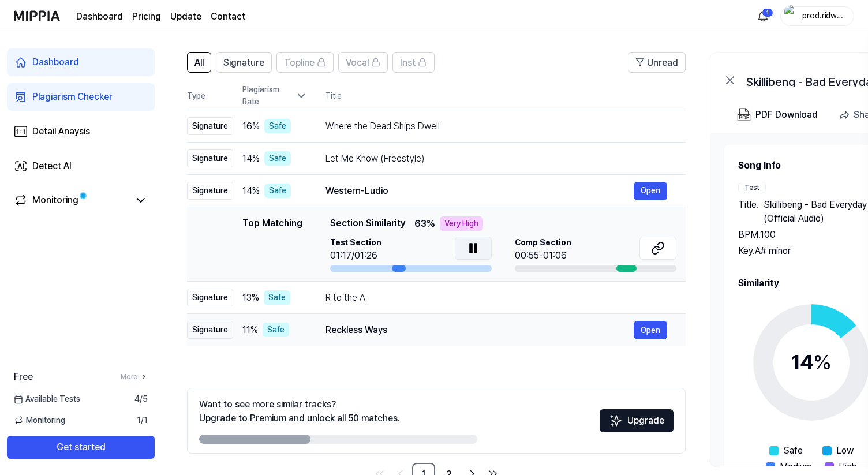 Image resolution: width=868 pixels, height=475 pixels. What do you see at coordinates (845, 451) in the screenshot?
I see `span: Low` at bounding box center [845, 451].